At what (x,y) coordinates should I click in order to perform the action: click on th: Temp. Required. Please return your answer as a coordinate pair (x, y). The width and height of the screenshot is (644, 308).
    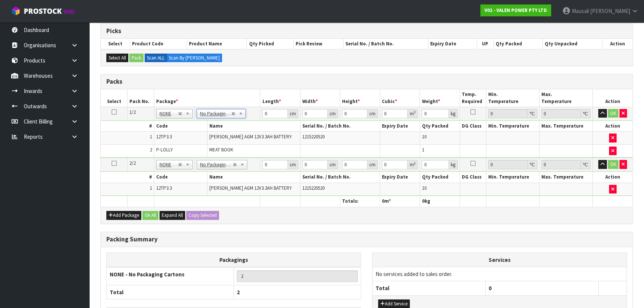
    Looking at the image, I should click on (473, 98).